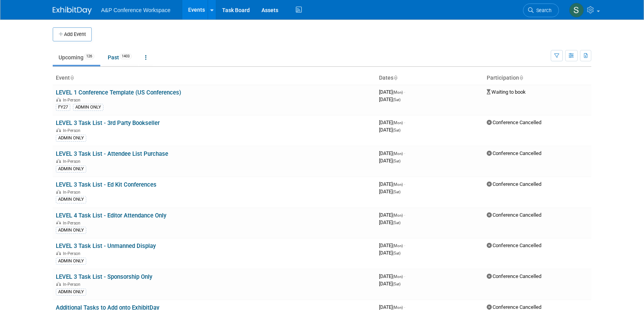 The image size is (644, 310). What do you see at coordinates (108, 123) in the screenshot?
I see `a: LEVEL 3 Task List - 3rd Party Bookseller` at bounding box center [108, 123].